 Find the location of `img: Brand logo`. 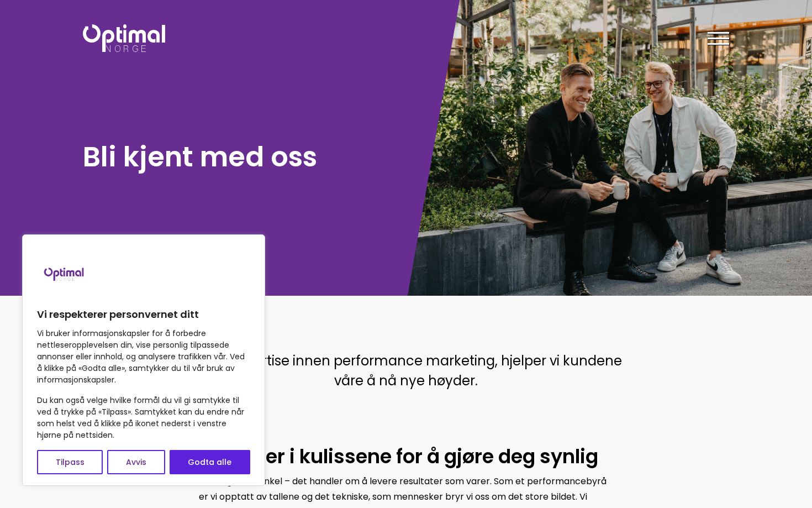

img: Brand logo is located at coordinates (65, 273).